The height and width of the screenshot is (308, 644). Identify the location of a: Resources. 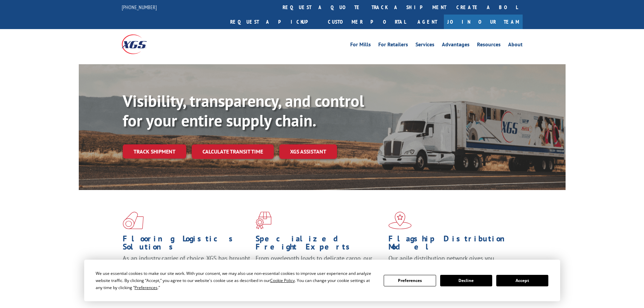
(489, 46).